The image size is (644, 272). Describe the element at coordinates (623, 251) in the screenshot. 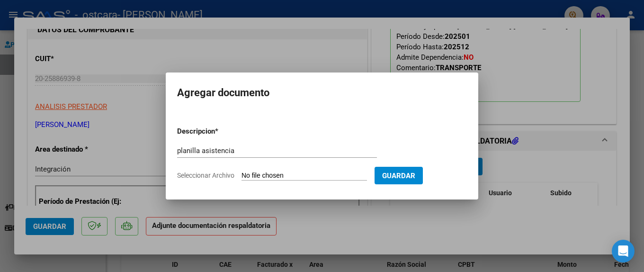

I see `div: Open Intercom Messenger` at that location.